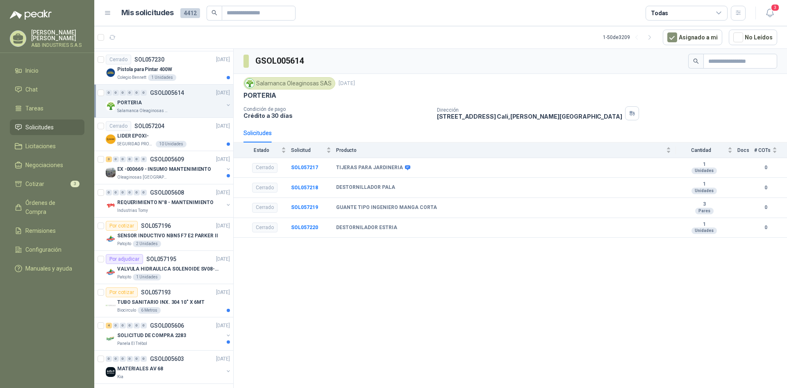 The height and width of the screenshot is (388, 787). I want to click on div: 2 Unidades, so click(147, 244).